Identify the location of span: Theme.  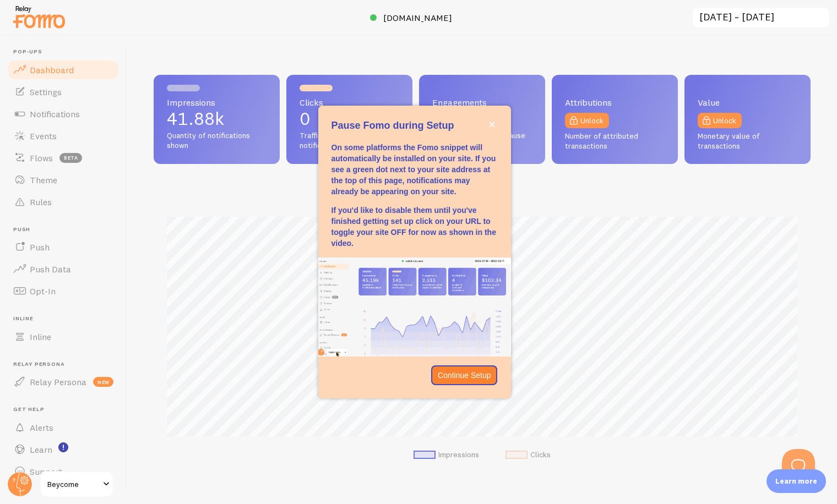
(44, 180).